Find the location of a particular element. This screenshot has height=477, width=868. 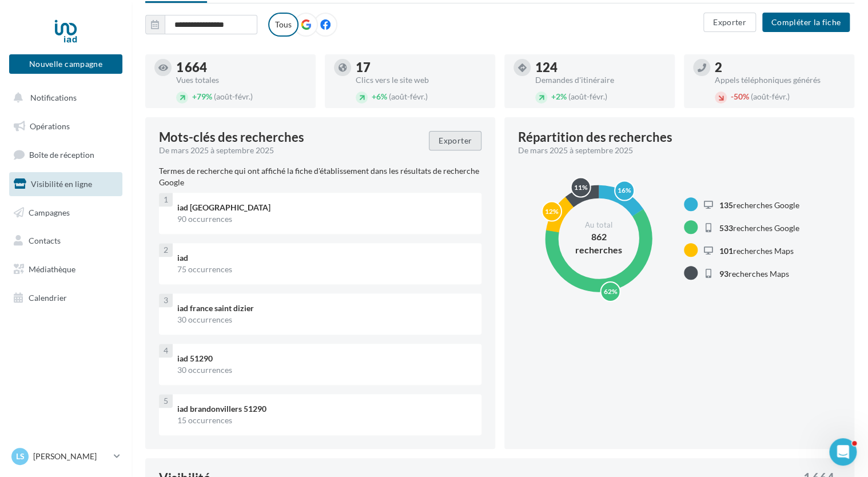

span: Contacts is located at coordinates (45, 240).